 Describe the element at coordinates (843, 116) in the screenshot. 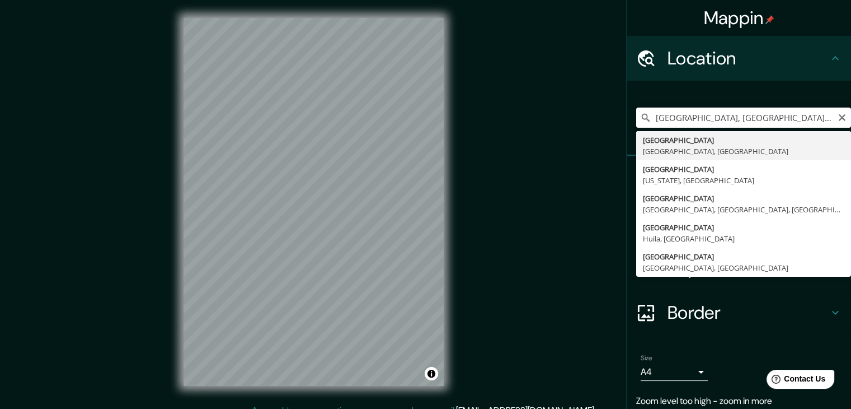

I see `button: Clear` at that location.